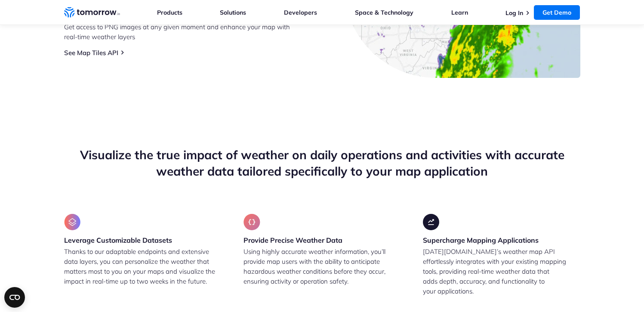 The width and height of the screenshot is (644, 312). I want to click on a: Products, so click(170, 13).